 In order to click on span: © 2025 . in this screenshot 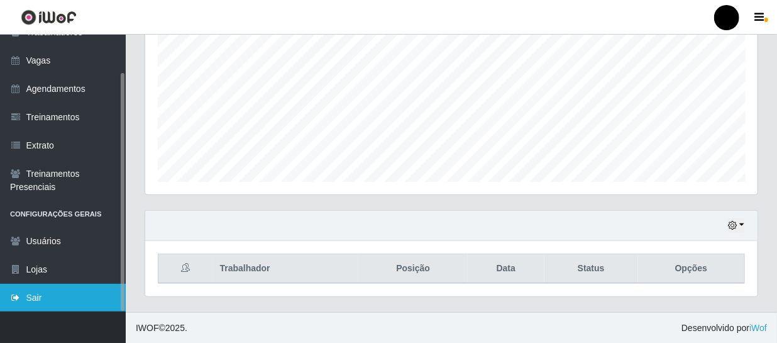, I will do `click(162, 328)`.